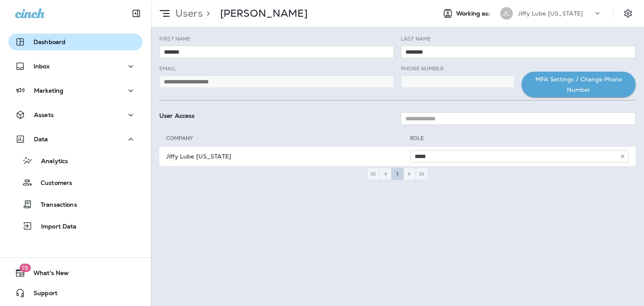  What do you see at coordinates (167, 69) in the screenshot?
I see `label: Email` at bounding box center [167, 69].